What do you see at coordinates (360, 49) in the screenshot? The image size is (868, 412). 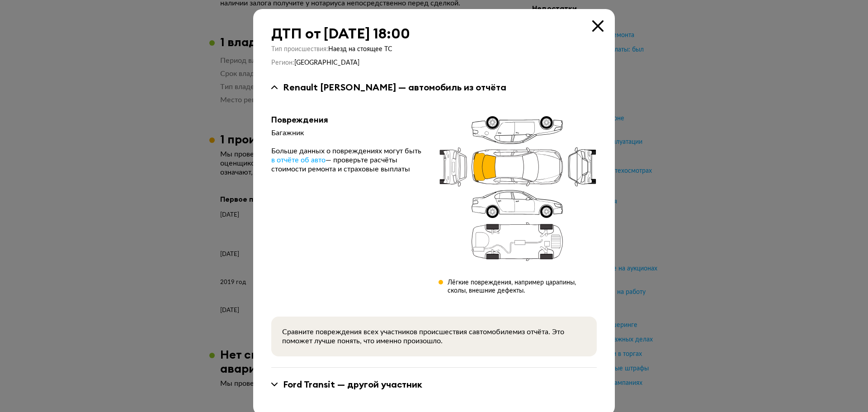 I see `span: Наезд на стоящее ТС` at bounding box center [360, 49].